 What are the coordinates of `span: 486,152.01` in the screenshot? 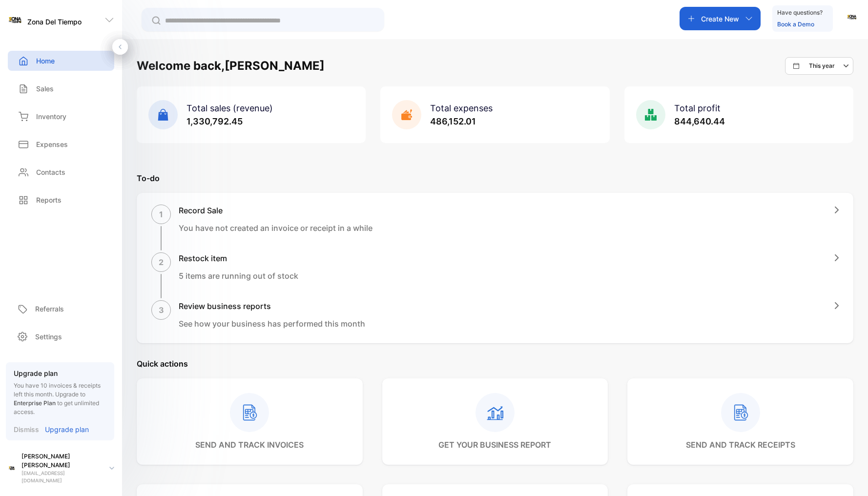 It's located at (453, 121).